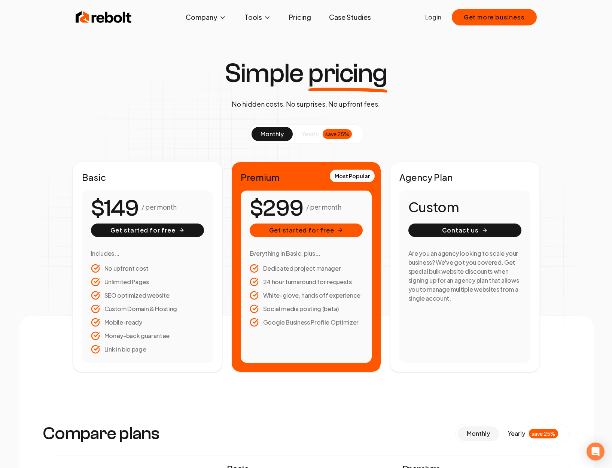 The image size is (612, 468). What do you see at coordinates (276, 209) in the screenshot?
I see `number-flow-react: $299` at bounding box center [276, 209].